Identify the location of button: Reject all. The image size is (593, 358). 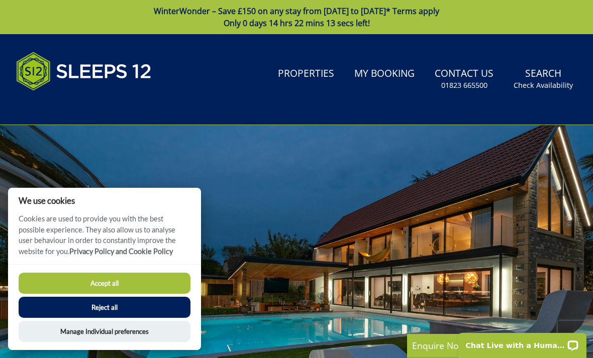
(105, 308).